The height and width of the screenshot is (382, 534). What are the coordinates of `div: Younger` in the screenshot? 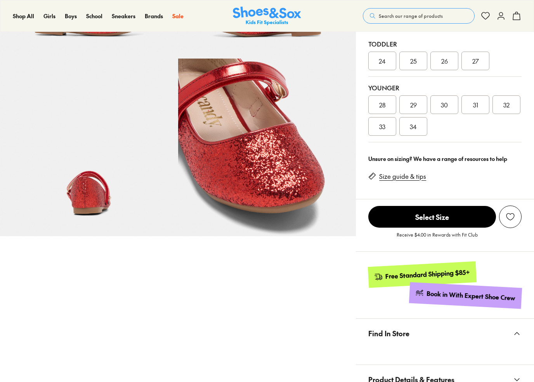 It's located at (445, 88).